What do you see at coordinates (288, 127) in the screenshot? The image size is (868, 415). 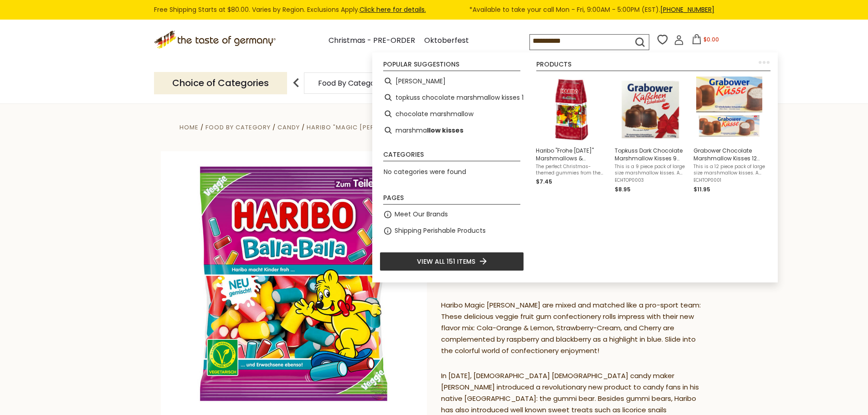 I see `span: Candy` at bounding box center [288, 127].